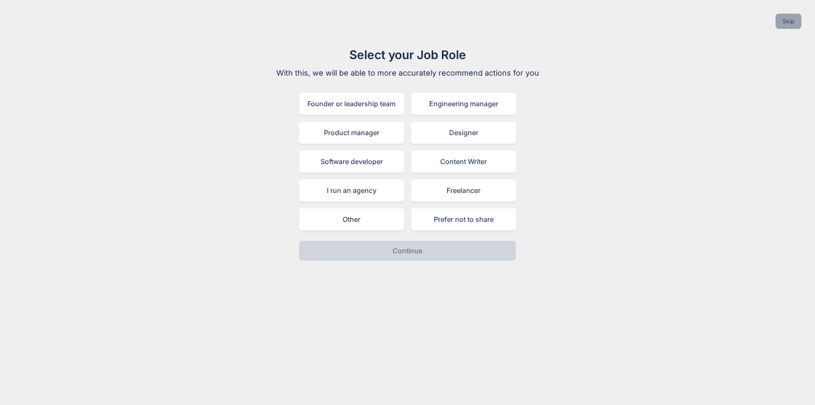 The image size is (815, 405). I want to click on div: Software developer, so click(351, 161).